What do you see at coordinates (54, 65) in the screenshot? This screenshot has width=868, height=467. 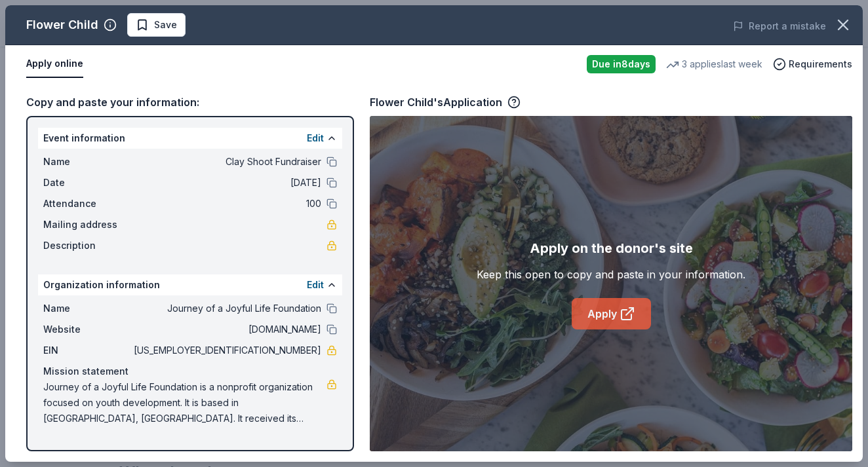 I see `button: Apply online` at bounding box center [54, 65].